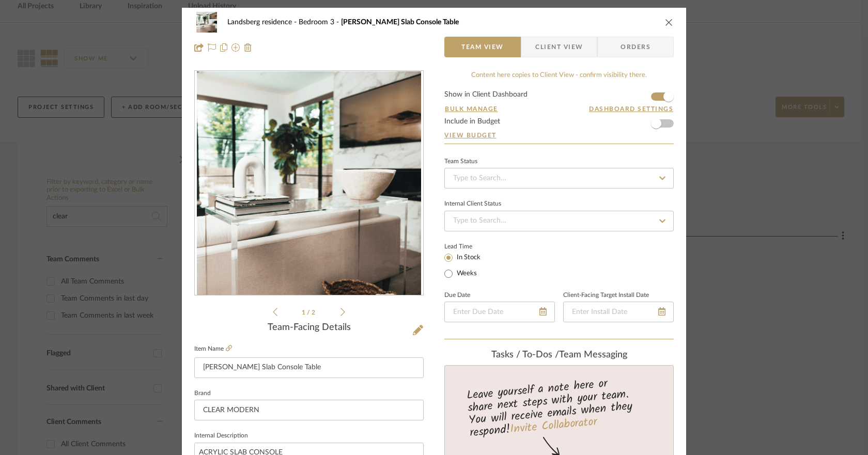 The height and width of the screenshot is (455, 868). What do you see at coordinates (635, 47) in the screenshot?
I see `span: Orders` at bounding box center [635, 47].